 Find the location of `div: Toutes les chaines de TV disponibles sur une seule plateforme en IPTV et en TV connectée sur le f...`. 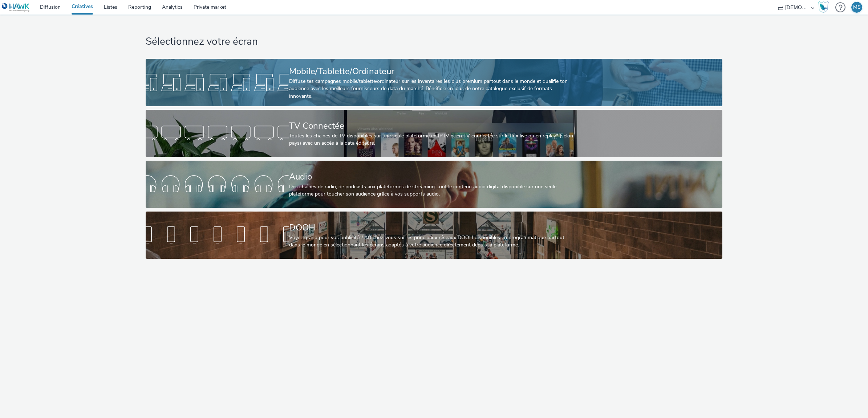

div: Toutes les chaines de TV disponibles sur une seule plateforme en IPTV et en TV connectée sur le f... is located at coordinates (433, 139).